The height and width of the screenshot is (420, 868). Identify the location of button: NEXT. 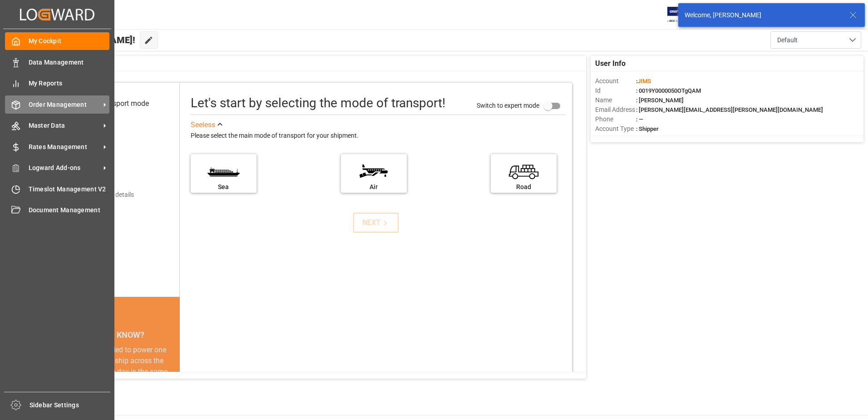
(376, 222).